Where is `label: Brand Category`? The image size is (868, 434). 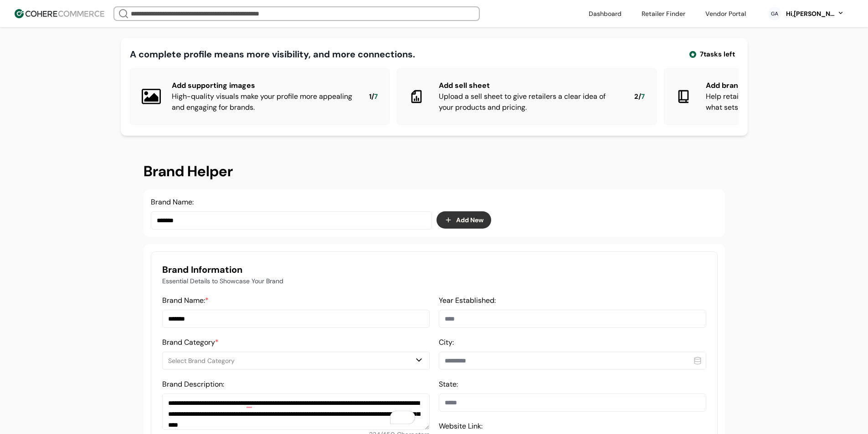
label: Brand Category is located at coordinates (190, 342).